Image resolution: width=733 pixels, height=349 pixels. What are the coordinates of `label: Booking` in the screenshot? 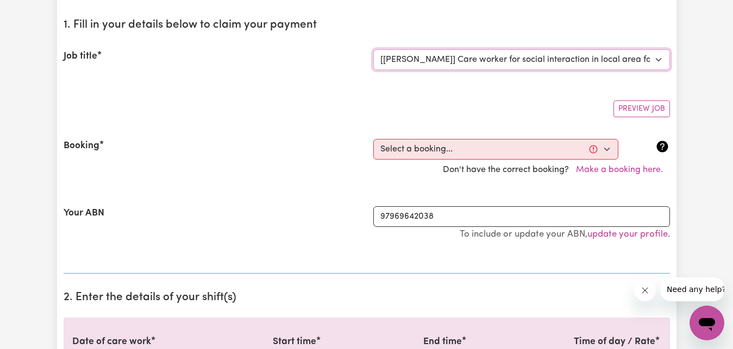 It's located at (82, 146).